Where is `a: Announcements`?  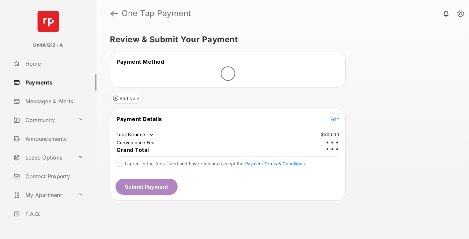
a: Announcements is located at coordinates (54, 139).